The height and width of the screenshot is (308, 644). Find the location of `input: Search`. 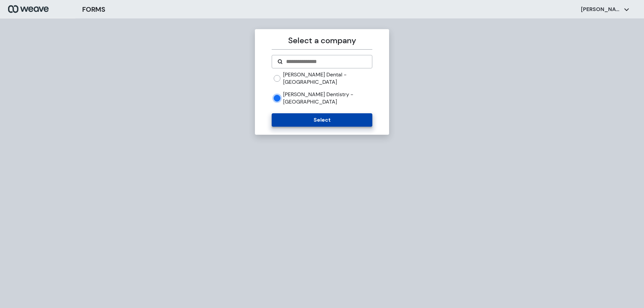

input: Search is located at coordinates (326, 62).